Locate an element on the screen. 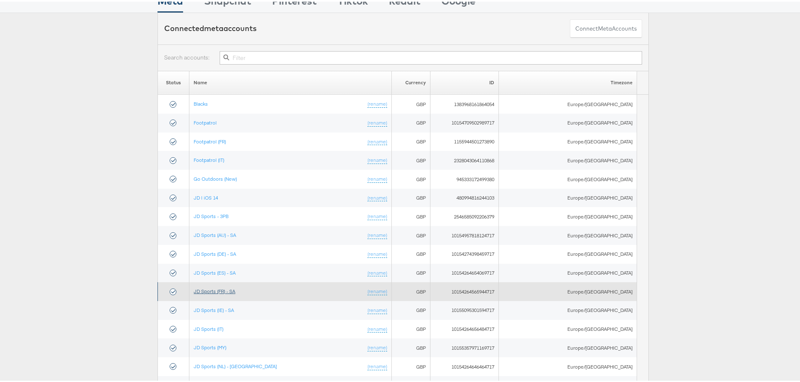 The width and height of the screenshot is (800, 382). a: JD Sports (MY) is located at coordinates (210, 346).